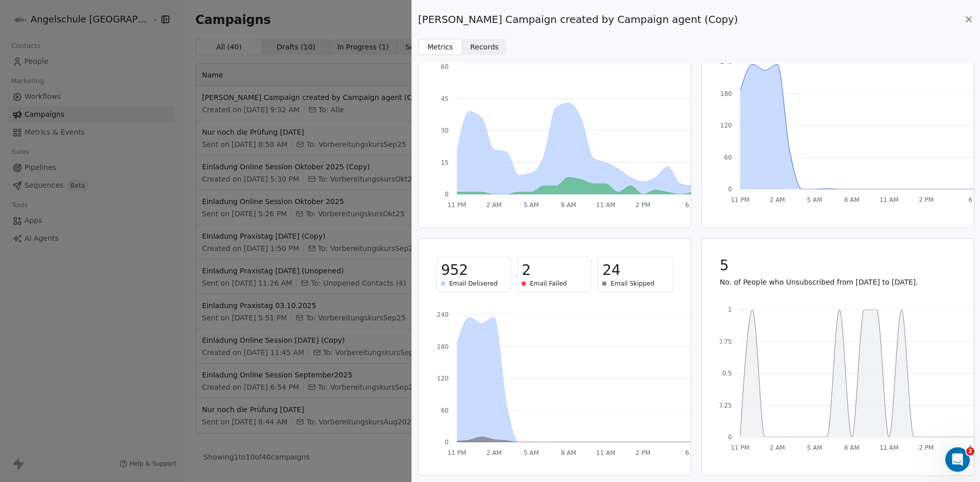 The image size is (980, 482). Describe the element at coordinates (444, 130) in the screenshot. I see `tspan: 30` at that location.